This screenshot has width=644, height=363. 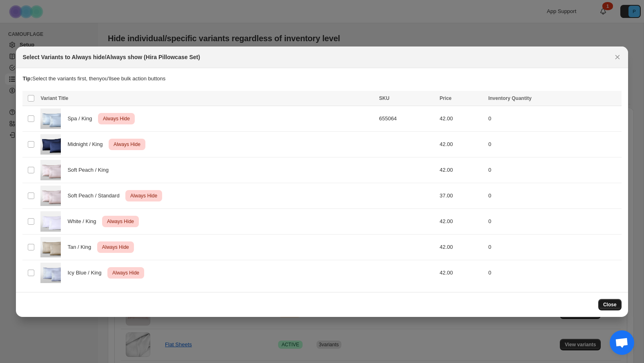 What do you see at coordinates (96, 196) in the screenshot?
I see `span: Soft Peach / Standard` at bounding box center [96, 196].